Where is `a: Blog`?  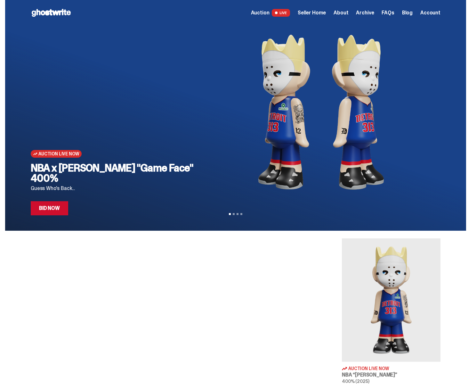 a: Blog is located at coordinates (407, 13).